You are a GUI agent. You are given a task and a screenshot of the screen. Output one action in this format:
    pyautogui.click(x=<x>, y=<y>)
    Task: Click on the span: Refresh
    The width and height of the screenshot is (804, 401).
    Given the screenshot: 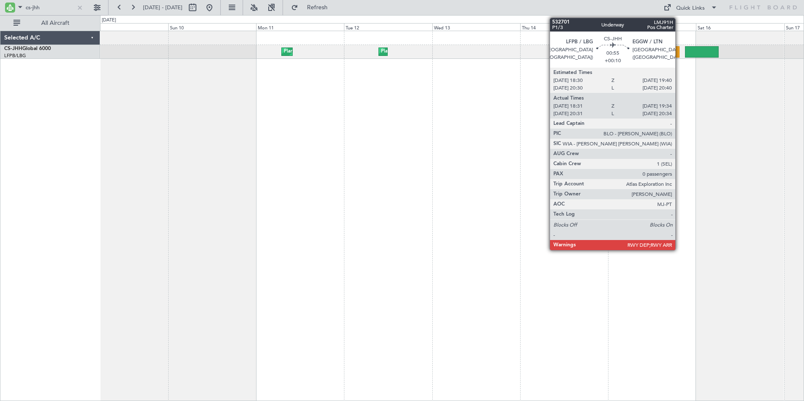 What is the action you would take?
    pyautogui.click(x=318, y=8)
    